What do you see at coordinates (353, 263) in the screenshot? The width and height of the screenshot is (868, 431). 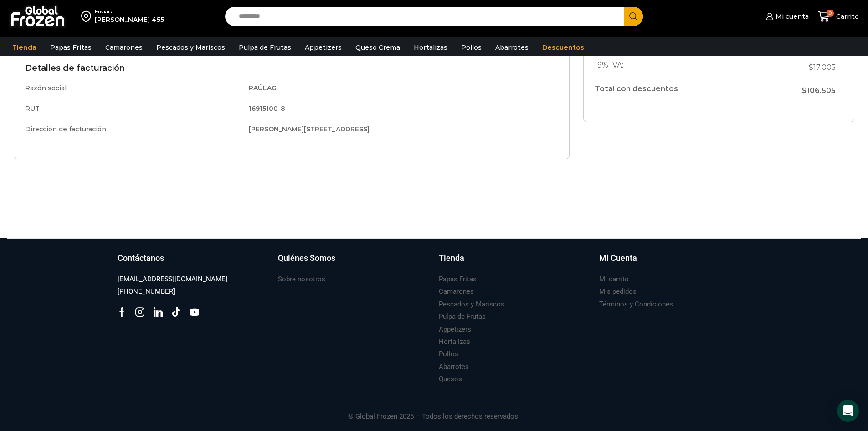 I see `a: Quiénes Somos` at bounding box center [353, 263].